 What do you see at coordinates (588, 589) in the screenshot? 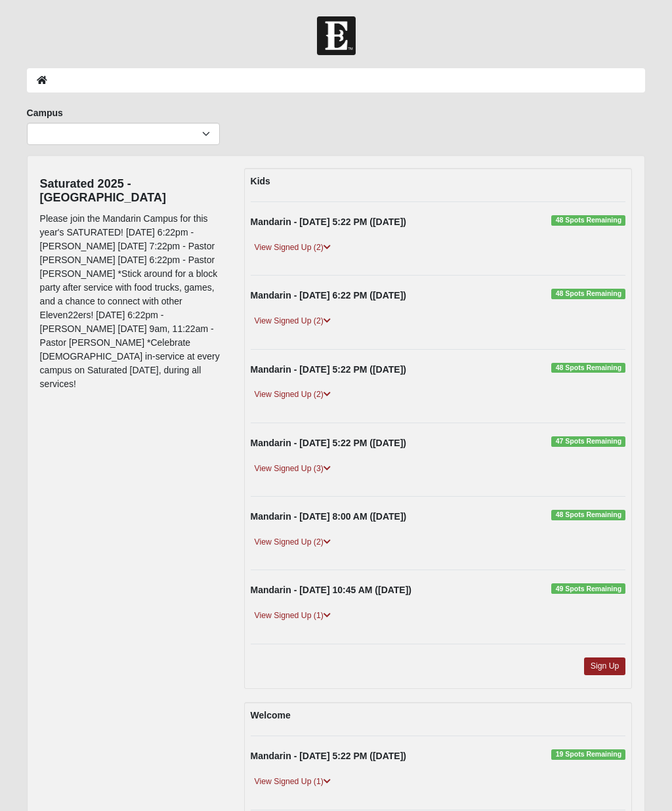
I see `span: 49 Spots Remaining` at bounding box center [588, 589].